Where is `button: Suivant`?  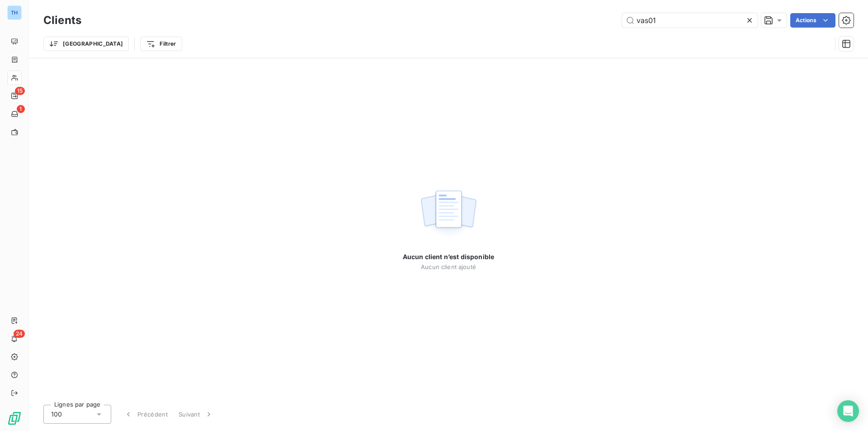
button: Suivant is located at coordinates (196, 415).